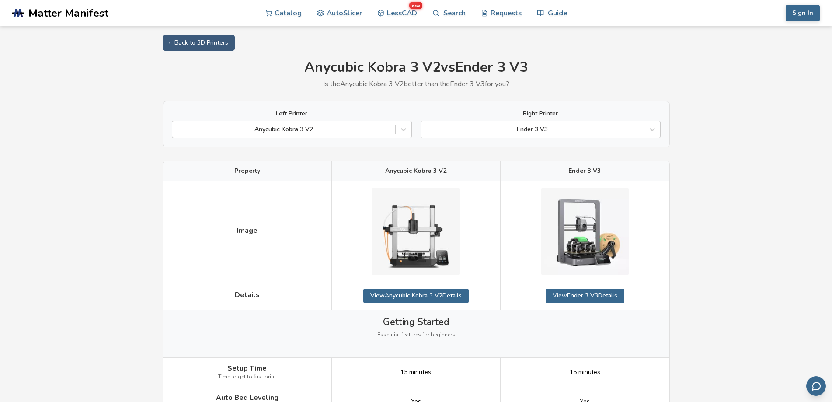  What do you see at coordinates (247, 295) in the screenshot?
I see `span: Details` at bounding box center [247, 295].